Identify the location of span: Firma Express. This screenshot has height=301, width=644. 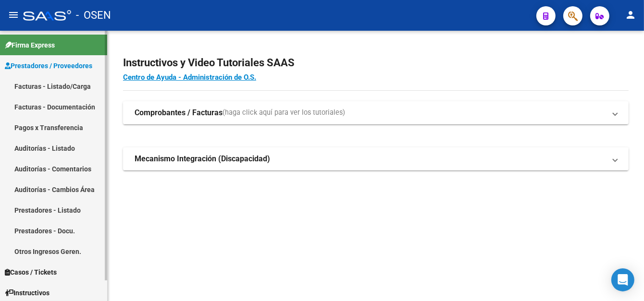
(30, 45).